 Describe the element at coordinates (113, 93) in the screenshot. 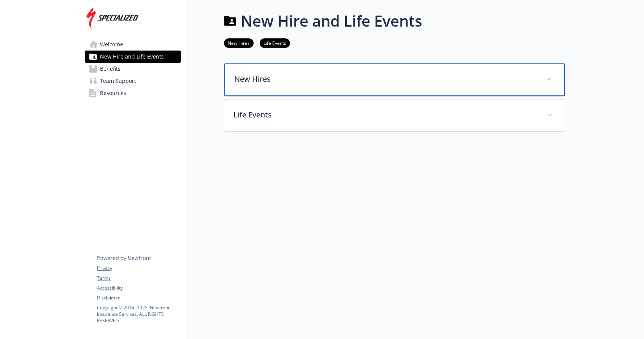

I see `span: Resources` at that location.